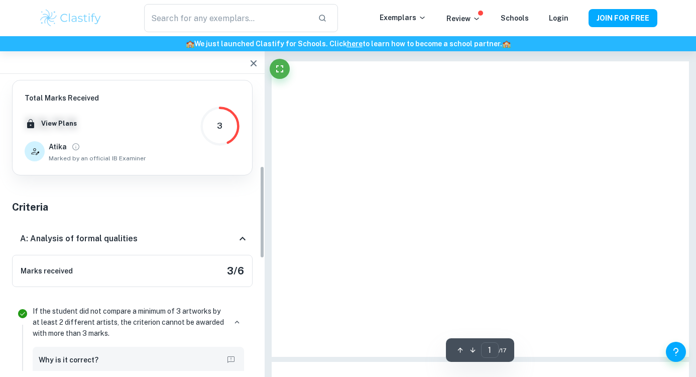 This screenshot has width=696, height=377. Describe the element at coordinates (70, 18) in the screenshot. I see `img: Clastify logo` at that location.